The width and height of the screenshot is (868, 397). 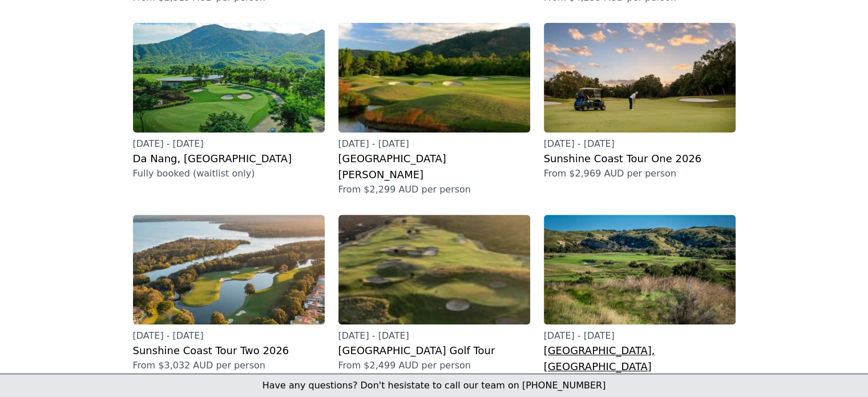 I want to click on h2: Sunshine Coast Tour One 2026, so click(x=640, y=158).